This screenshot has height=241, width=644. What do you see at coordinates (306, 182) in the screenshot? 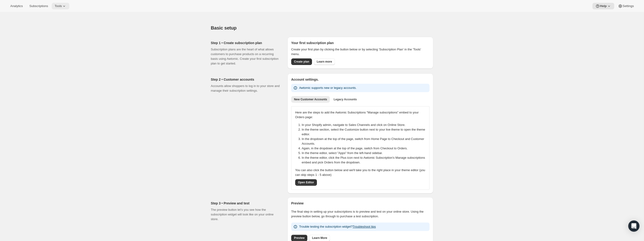
I see `span: Open Editor` at bounding box center [306, 182].